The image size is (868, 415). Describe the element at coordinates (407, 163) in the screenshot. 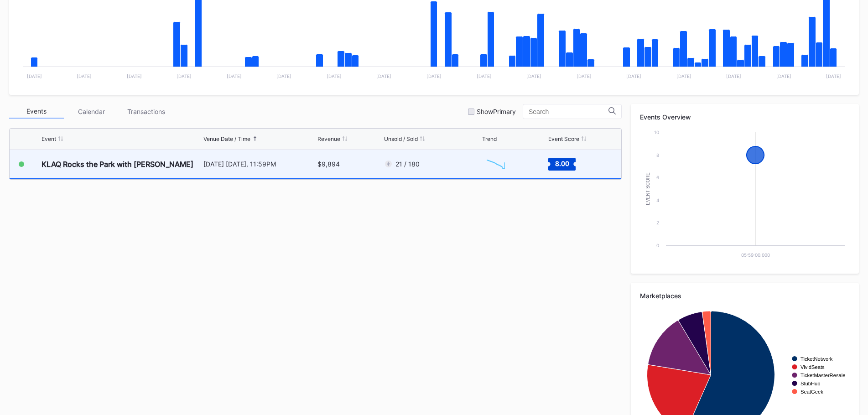

I see `div: 21 / 180` at that location.